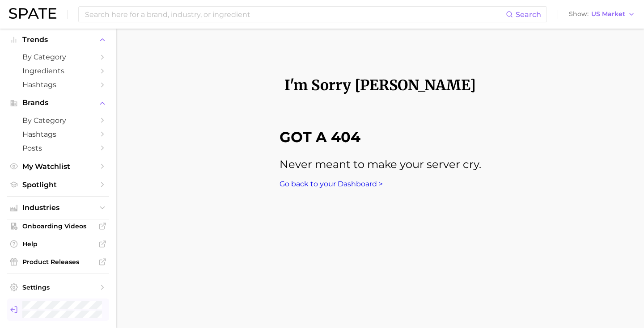 This screenshot has height=328, width=644. I want to click on button: Industries, so click(58, 208).